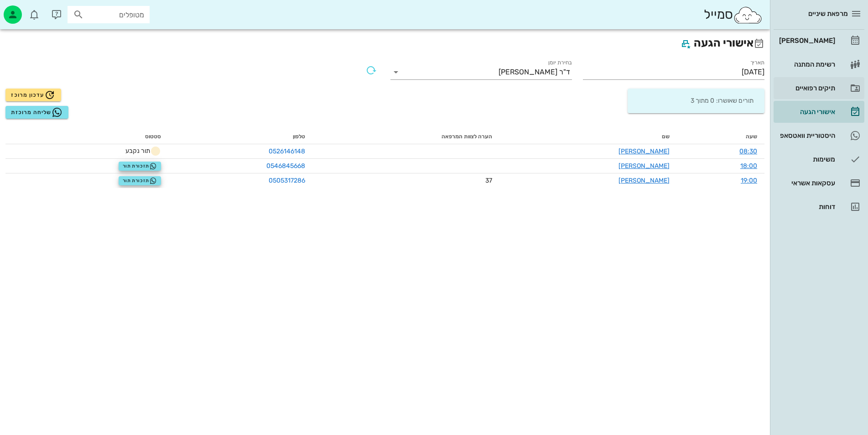  I want to click on label: תאריך, so click(758, 63).